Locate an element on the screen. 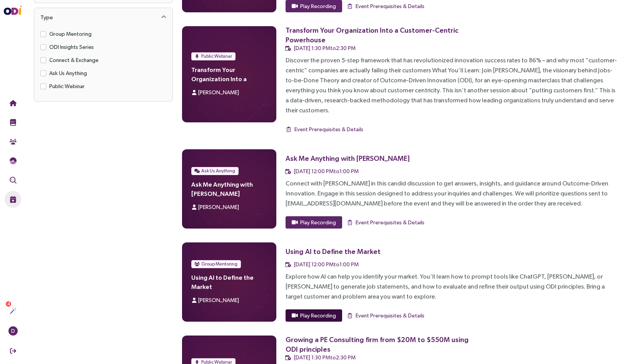  img: Outcome Validation is located at coordinates (13, 180).